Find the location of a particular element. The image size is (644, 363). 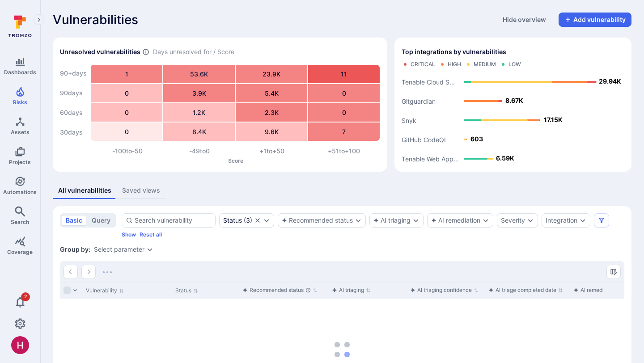

text: Tenable Cloud S... is located at coordinates (428, 81).